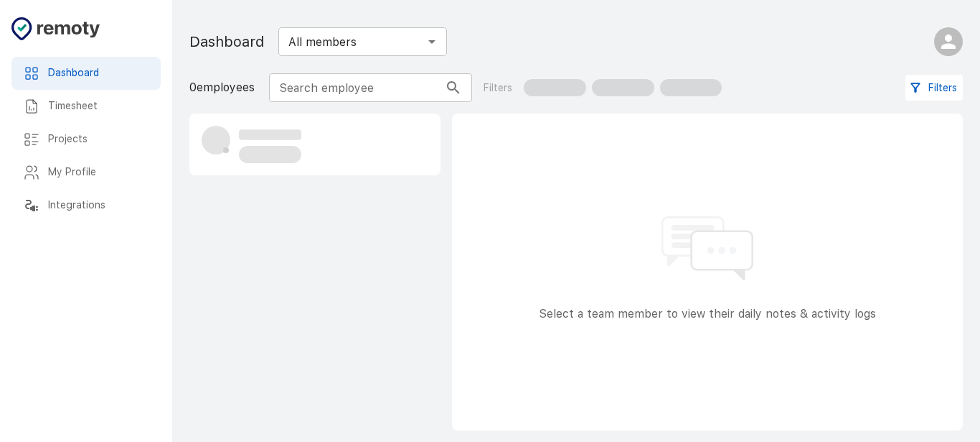  Describe the element at coordinates (86, 172) in the screenshot. I see `div: My Profile` at that location.